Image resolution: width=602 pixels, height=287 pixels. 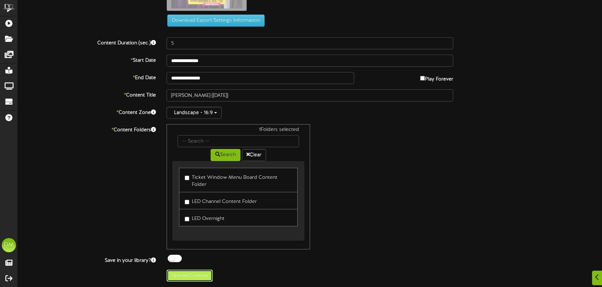 I want to click on label: LED Channel Content Folder, so click(x=220, y=201).